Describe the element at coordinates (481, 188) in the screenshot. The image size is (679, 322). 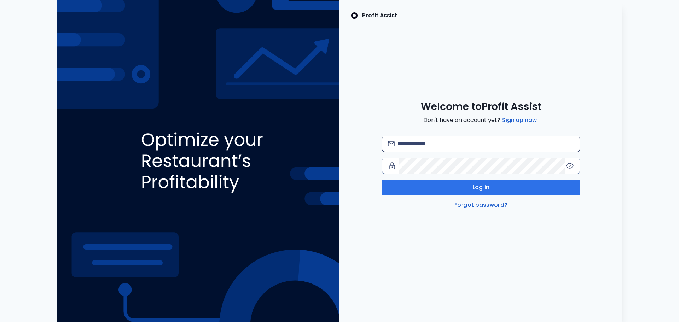
I see `span: Log in` at that location.